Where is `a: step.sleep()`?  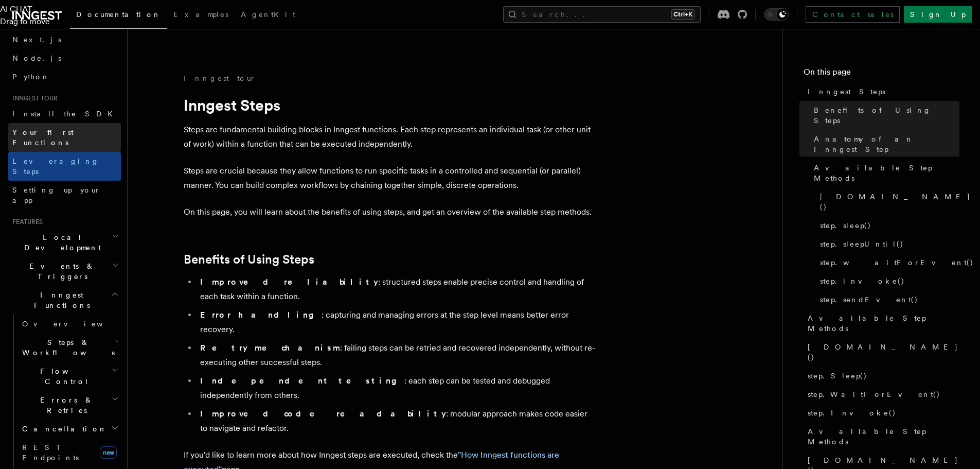 a: step.sleep() is located at coordinates (887, 225).